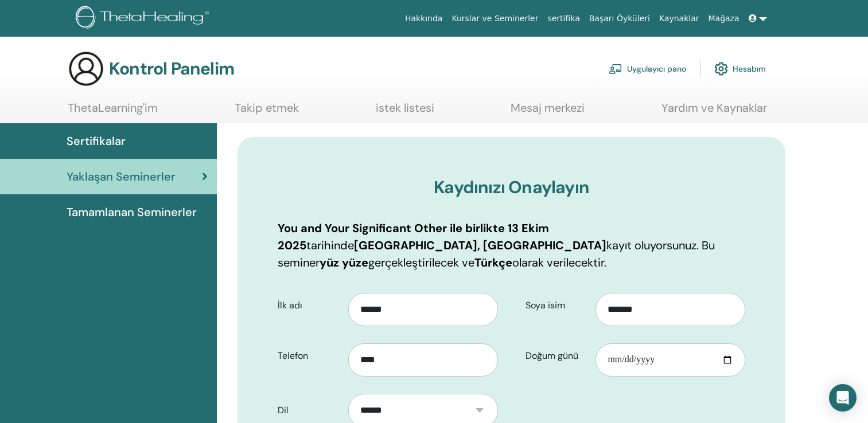 The image size is (868, 423). What do you see at coordinates (656, 69) in the screenshot?
I see `font: Uygulayıcı pano` at bounding box center [656, 69].